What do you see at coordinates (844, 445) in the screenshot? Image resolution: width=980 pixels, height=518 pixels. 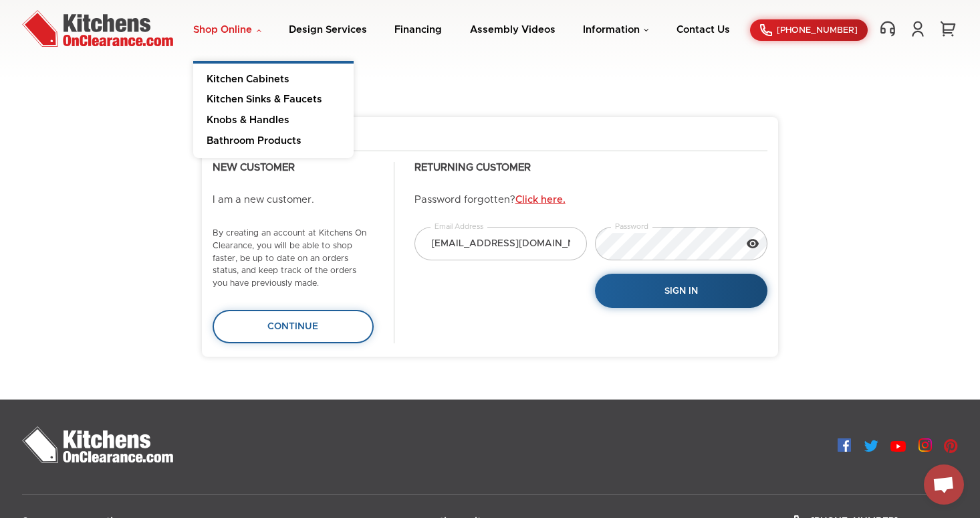 I see `img: Facebook` at bounding box center [844, 445].